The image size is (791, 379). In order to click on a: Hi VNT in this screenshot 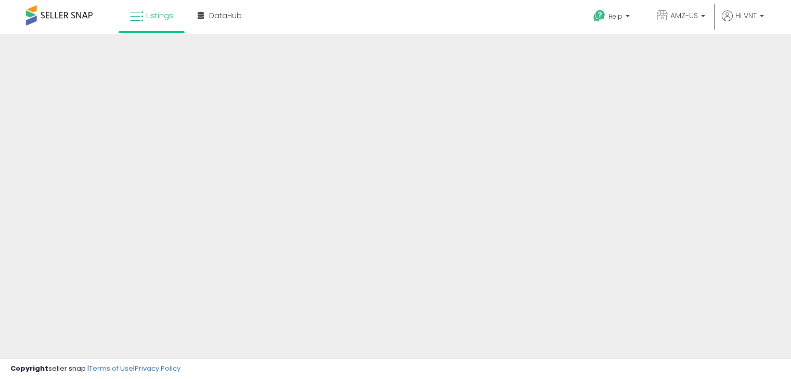, I will do `click(742, 22)`.